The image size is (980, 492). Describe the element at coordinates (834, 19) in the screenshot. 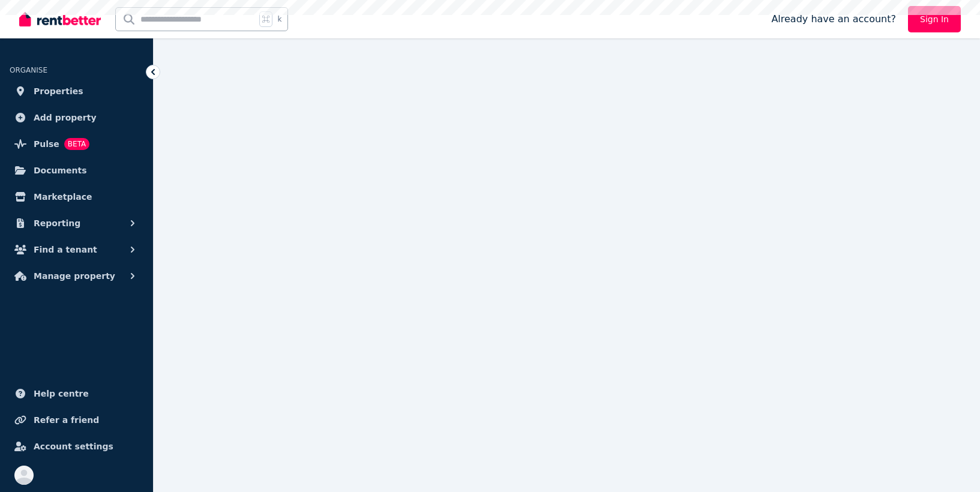

I see `span: Already have an account?` at that location.